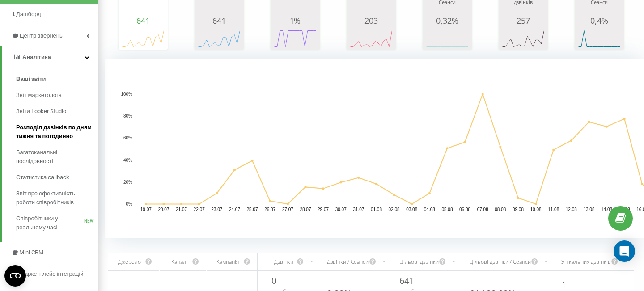 This screenshot has height=291, width=644. What do you see at coordinates (564, 284) in the screenshot?
I see `span: 1` at bounding box center [564, 284].